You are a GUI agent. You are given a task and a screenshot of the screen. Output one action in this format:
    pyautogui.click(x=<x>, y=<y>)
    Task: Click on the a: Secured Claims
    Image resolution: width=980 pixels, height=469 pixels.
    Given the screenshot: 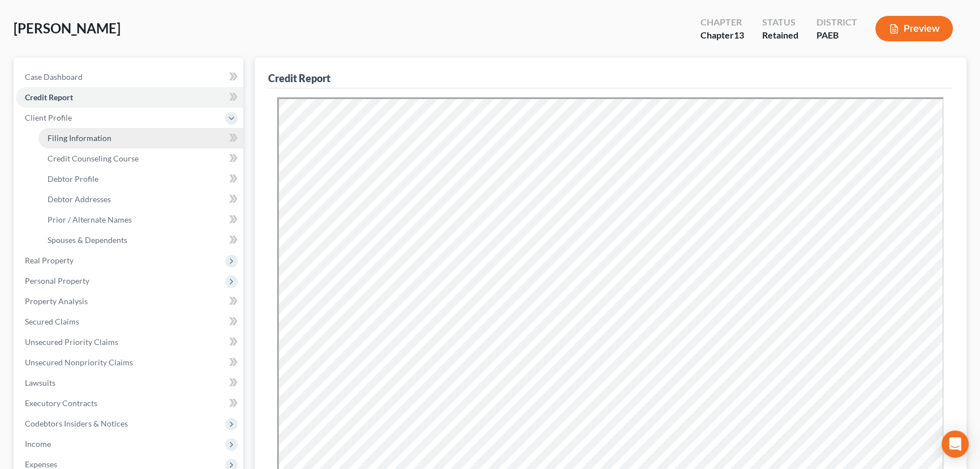 What is the action you would take?
    pyautogui.click(x=130, y=321)
    